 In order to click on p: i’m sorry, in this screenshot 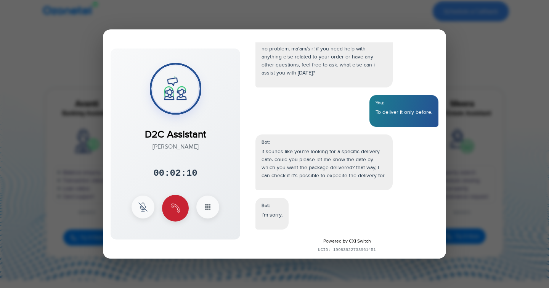, I will do `click(272, 214)`.